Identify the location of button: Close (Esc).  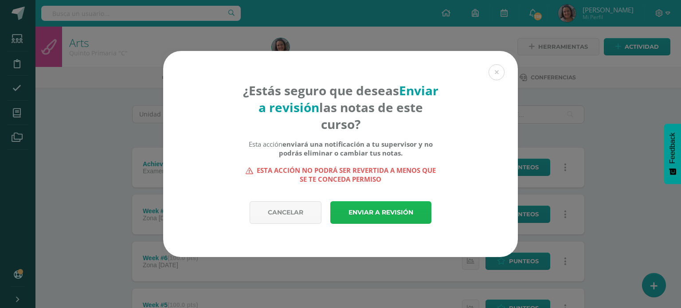
(496, 72).